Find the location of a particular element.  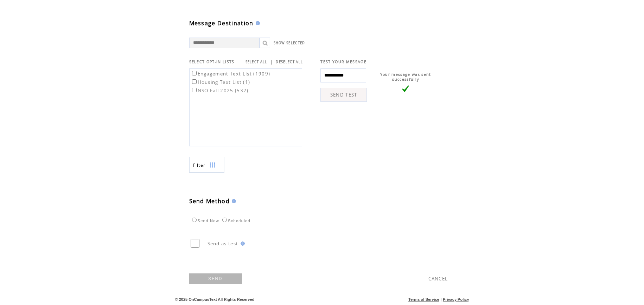

label: Send Now is located at coordinates (204, 221).